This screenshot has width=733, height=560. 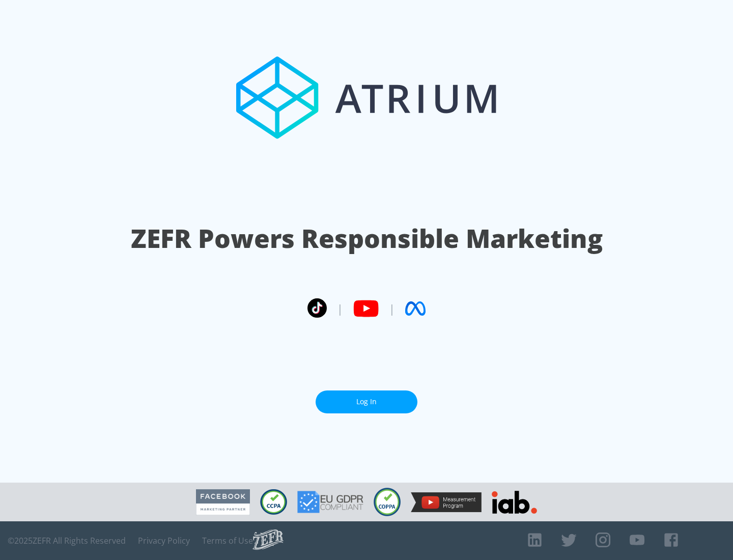 I want to click on img: GDPR Compliant, so click(x=330, y=502).